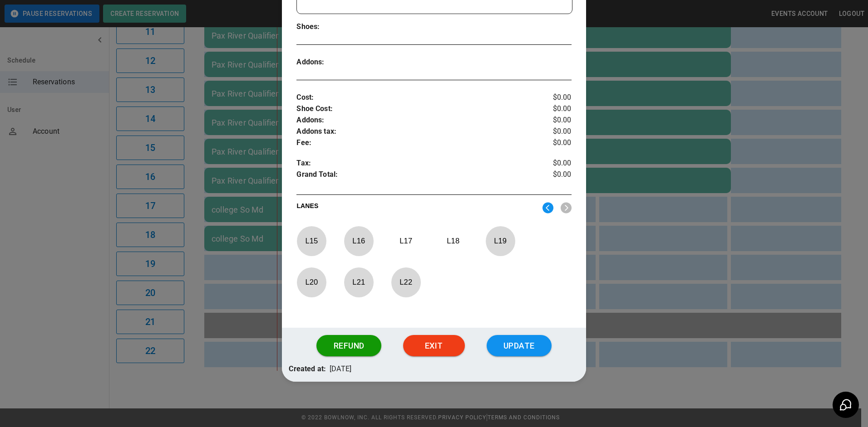  What do you see at coordinates (566, 208) in the screenshot?
I see `img: right2.png` at bounding box center [566, 208].